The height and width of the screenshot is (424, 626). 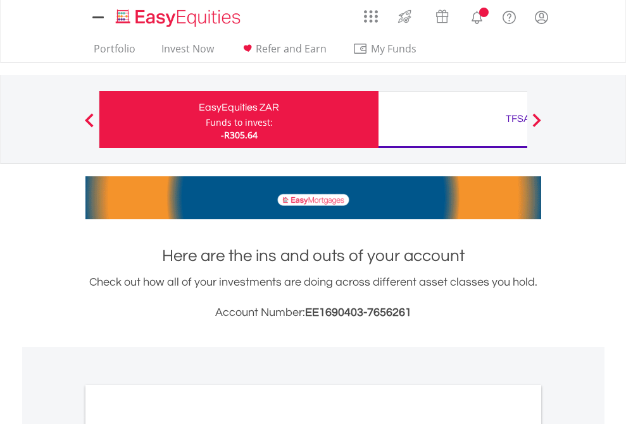 What do you see at coordinates (541, 17) in the screenshot?
I see `a: My Profile` at bounding box center [541, 17].